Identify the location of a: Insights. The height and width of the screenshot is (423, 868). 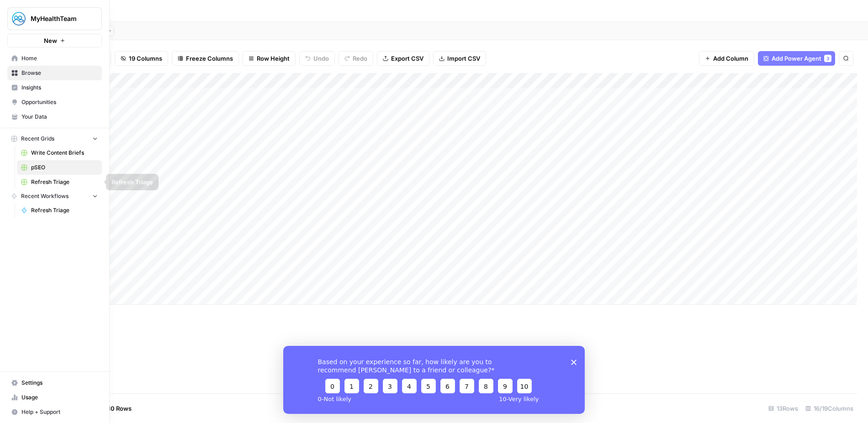
(55, 87).